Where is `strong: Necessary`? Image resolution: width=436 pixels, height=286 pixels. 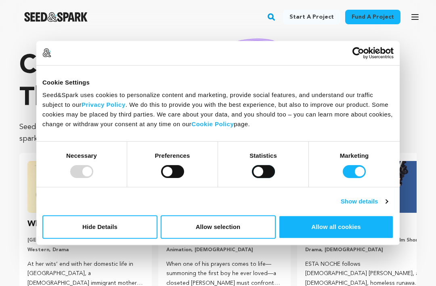
strong: Necessary is located at coordinates (82, 155).